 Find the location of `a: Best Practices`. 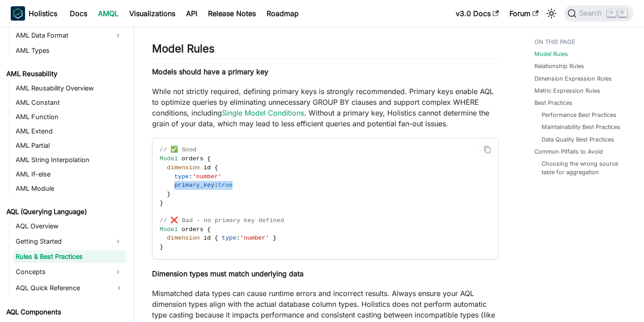

a: Best Practices is located at coordinates (553, 103).